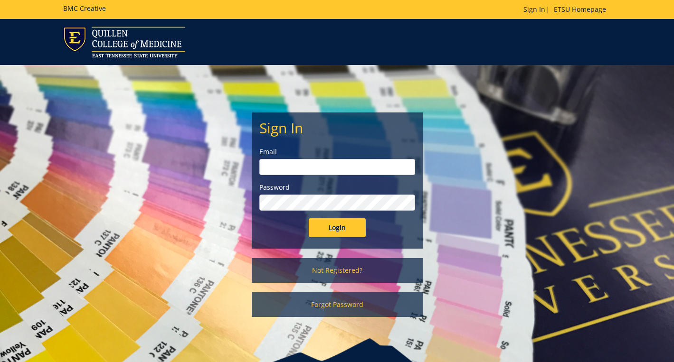  What do you see at coordinates (337, 187) in the screenshot?
I see `label: Password` at bounding box center [337, 187].